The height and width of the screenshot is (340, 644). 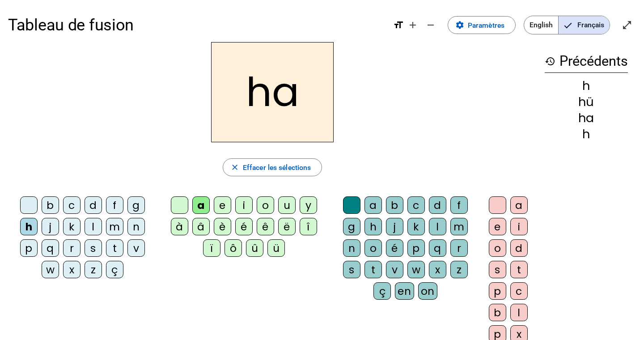 I want to click on mat-icon: settings, so click(x=460, y=25).